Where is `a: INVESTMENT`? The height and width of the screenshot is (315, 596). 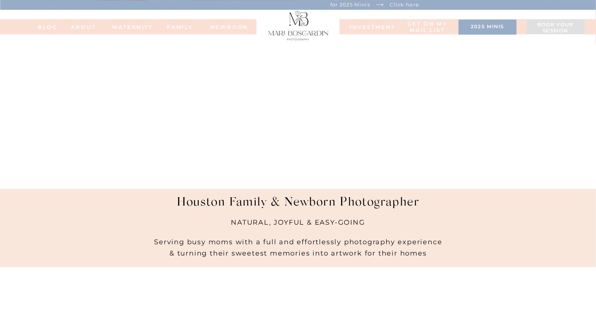
a: INVESTMENT is located at coordinates (369, 27).